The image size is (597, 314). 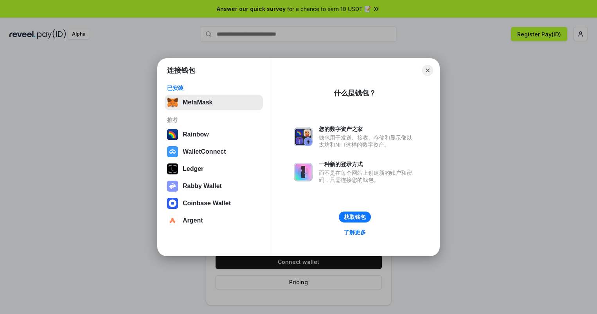 What do you see at coordinates (368, 164) in the screenshot?
I see `div: 一种新的登录方式` at bounding box center [368, 164].